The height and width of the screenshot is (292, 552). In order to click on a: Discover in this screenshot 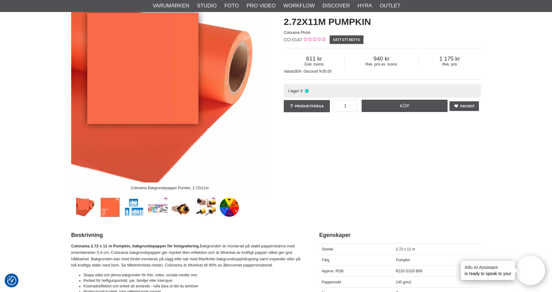, I will do `click(336, 6)`.